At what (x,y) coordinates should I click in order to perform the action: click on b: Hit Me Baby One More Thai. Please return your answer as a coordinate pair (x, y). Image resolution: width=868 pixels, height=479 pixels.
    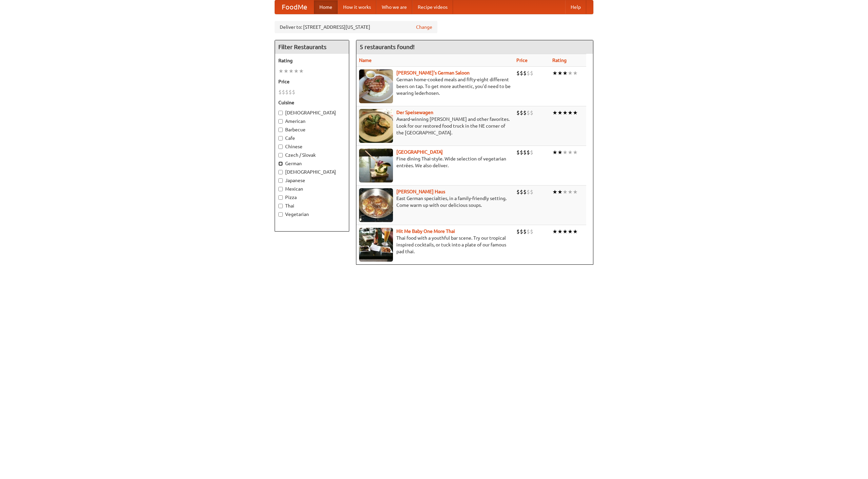
    Looking at the image, I should click on (426, 231).